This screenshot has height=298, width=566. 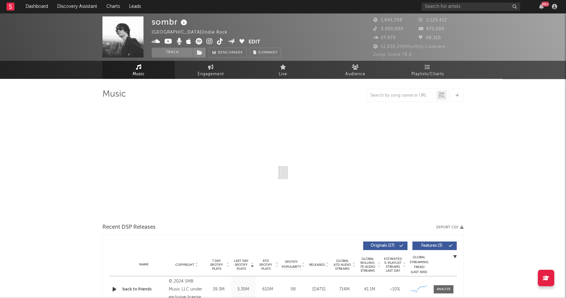 What do you see at coordinates (266, 265) in the screenshot?
I see `span: ATD Spotify Plays` at bounding box center [266, 265].